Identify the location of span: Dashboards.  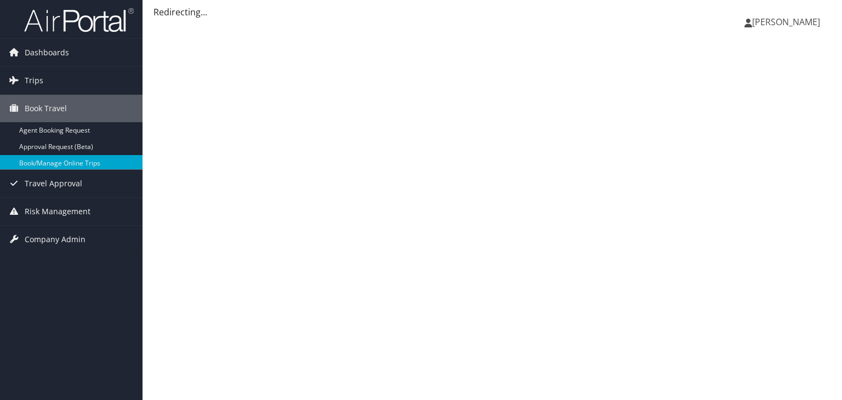
(47, 53).